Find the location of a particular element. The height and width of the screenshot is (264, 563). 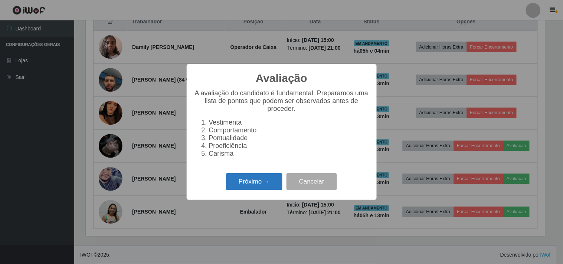

button: Próximo → is located at coordinates (254, 182).